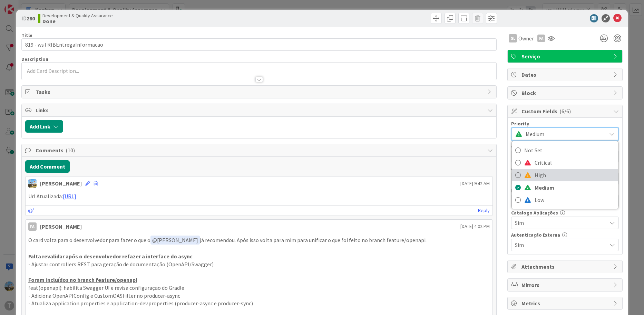 This screenshot has height=315, width=644. What do you see at coordinates (575, 163) in the screenshot?
I see `span: Critical` at bounding box center [575, 163].